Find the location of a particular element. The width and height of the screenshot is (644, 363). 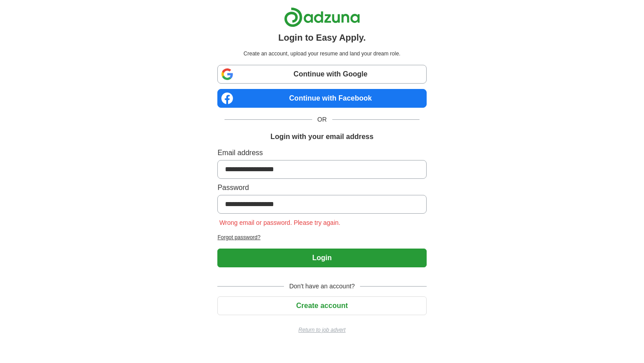

button: Create account is located at coordinates (321, 306).